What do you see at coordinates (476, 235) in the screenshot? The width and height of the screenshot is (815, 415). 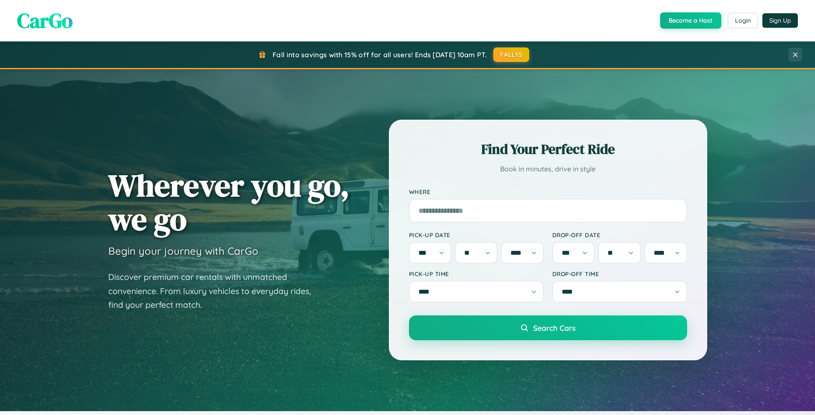 I see `label: Pick-up Date` at bounding box center [476, 235].